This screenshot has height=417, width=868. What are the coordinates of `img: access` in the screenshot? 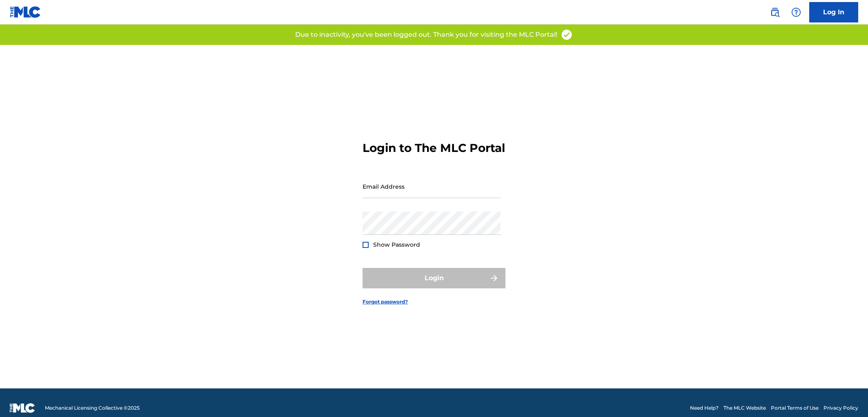 It's located at (567, 34).